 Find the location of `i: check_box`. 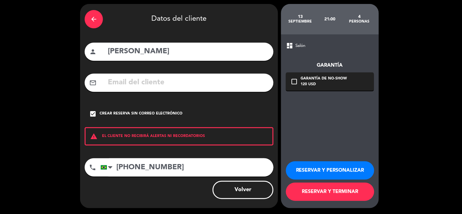

i: check_box is located at coordinates (93, 114).